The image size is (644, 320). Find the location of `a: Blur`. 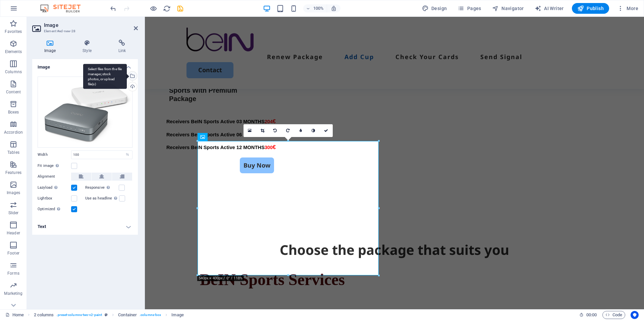

a: Blur is located at coordinates (301, 130).